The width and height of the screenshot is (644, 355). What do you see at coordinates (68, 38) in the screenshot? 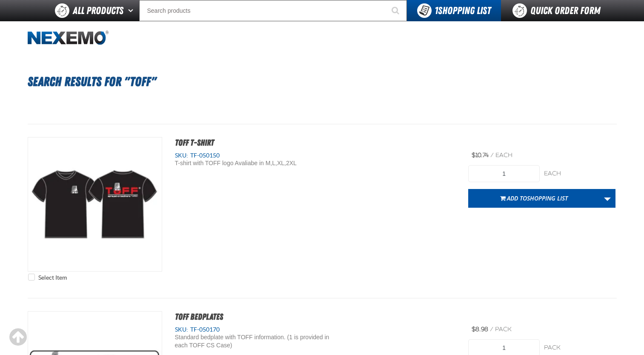
I see `img: Nexemo logo` at bounding box center [68, 38].